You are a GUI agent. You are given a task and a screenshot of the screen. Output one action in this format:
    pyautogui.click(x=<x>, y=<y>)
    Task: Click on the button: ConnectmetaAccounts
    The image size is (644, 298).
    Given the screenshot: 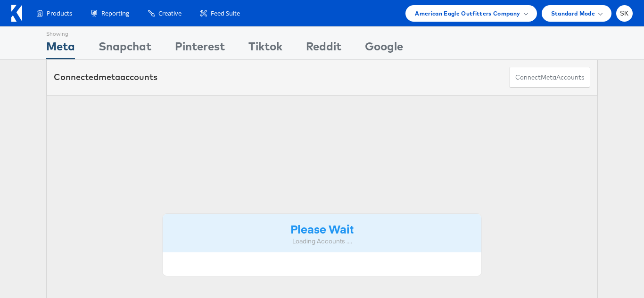 What is the action you would take?
    pyautogui.click(x=550, y=77)
    